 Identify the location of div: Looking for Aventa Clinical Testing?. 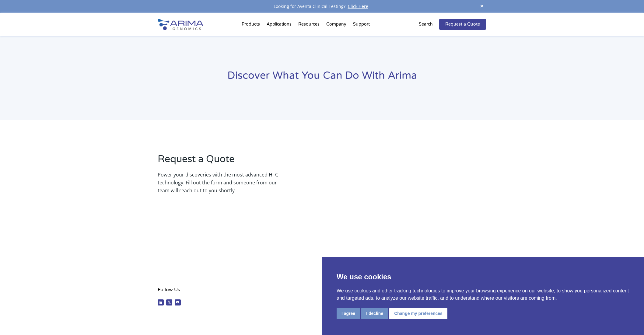
(322, 6).